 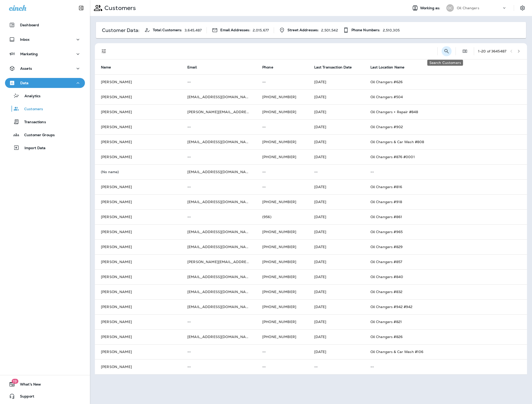 What do you see at coordinates (33, 148) in the screenshot?
I see `p: Import Data` at bounding box center [33, 148].